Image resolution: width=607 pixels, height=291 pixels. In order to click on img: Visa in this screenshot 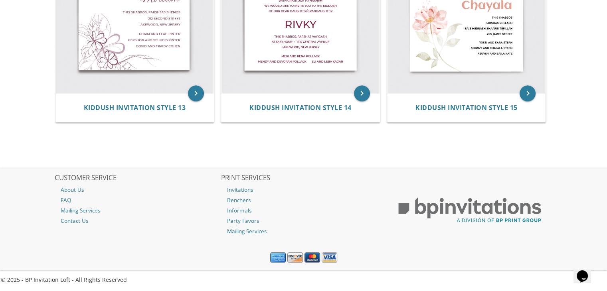, I will do `click(329, 258)`.